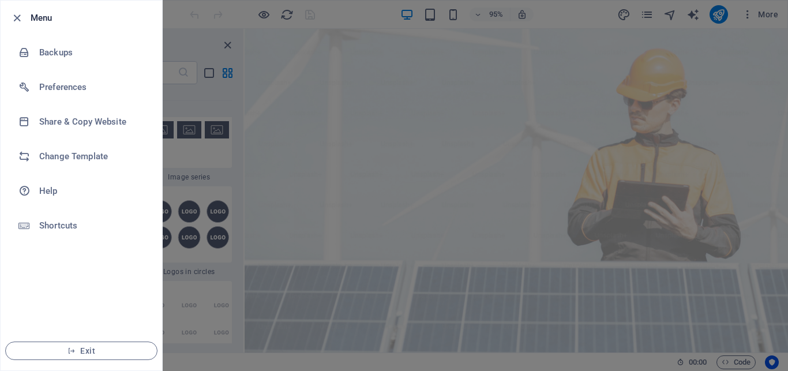 The width and height of the screenshot is (788, 371). Describe the element at coordinates (81, 191) in the screenshot. I see `a: Help` at that location.